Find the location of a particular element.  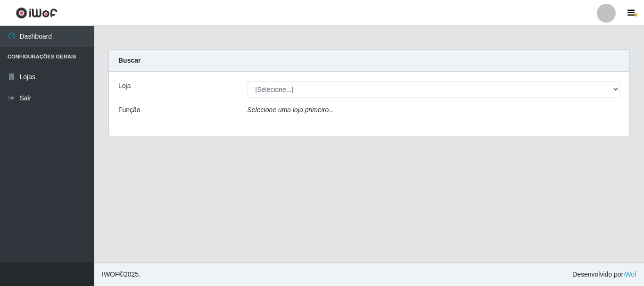

span: IWOF is located at coordinates (110, 274).